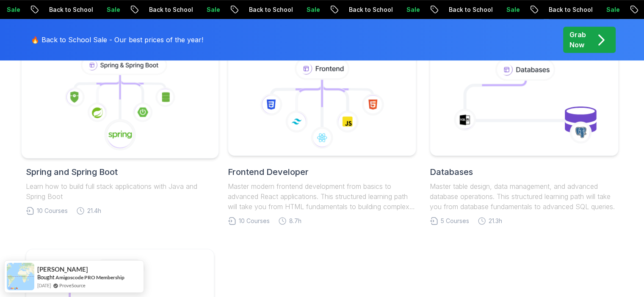 The width and height of the screenshot is (644, 297). Describe the element at coordinates (90, 277) in the screenshot. I see `a: Amigoscode PRO Membership` at that location.